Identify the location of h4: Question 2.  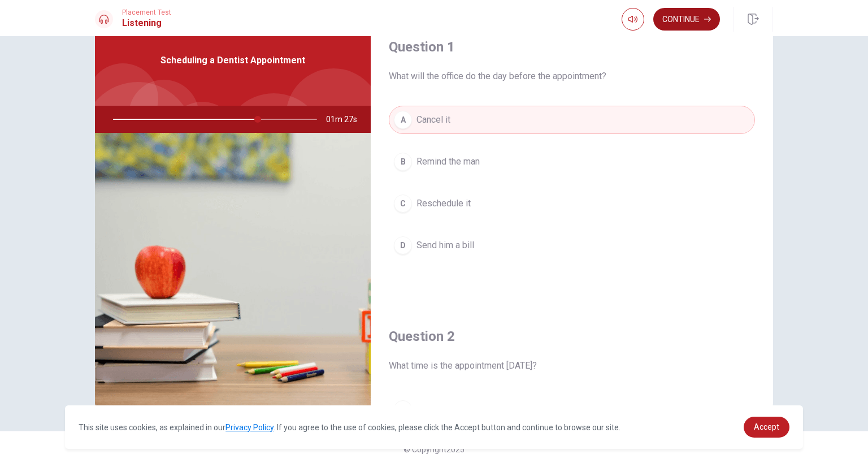
(572, 336).